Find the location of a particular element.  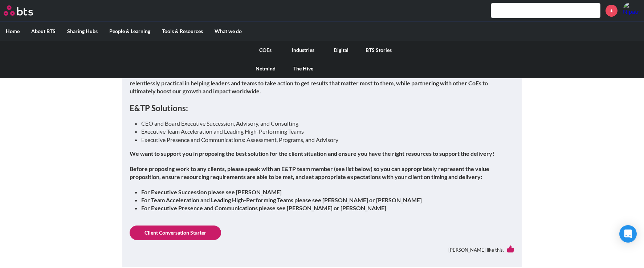

label: People & Learning is located at coordinates (129, 32).